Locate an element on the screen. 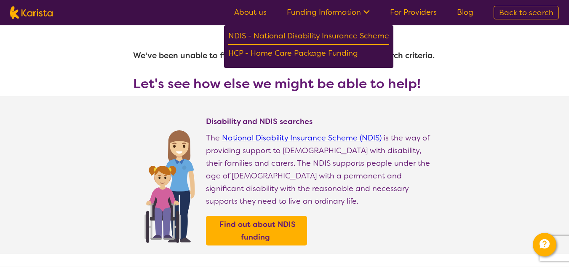 This screenshot has width=569, height=267. a: Back to search is located at coordinates (526, 13).